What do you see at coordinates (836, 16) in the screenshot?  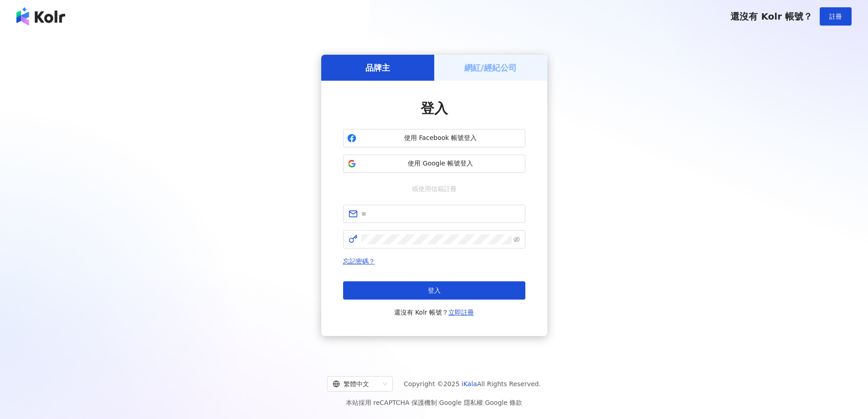 I see `button: 註冊` at bounding box center [836, 16].